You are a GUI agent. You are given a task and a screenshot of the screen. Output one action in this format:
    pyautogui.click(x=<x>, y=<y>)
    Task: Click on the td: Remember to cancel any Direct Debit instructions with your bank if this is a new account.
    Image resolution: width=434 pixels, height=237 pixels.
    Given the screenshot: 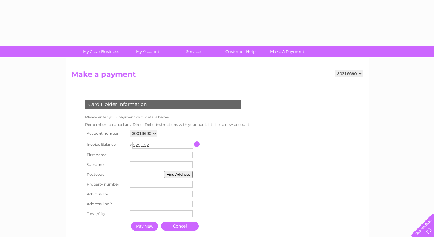 What is the action you would take?
    pyautogui.click(x=167, y=125)
    